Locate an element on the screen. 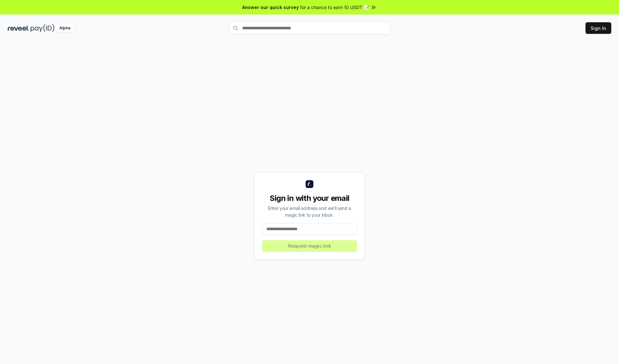  button: Sign In is located at coordinates (599, 28).